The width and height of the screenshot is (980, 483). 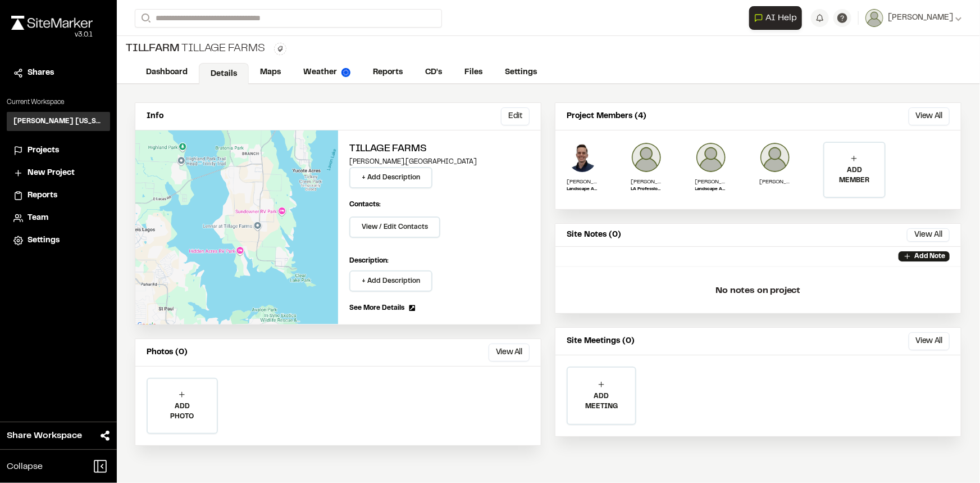 I want to click on div: Open AI Assistant, so click(x=778, y=18).